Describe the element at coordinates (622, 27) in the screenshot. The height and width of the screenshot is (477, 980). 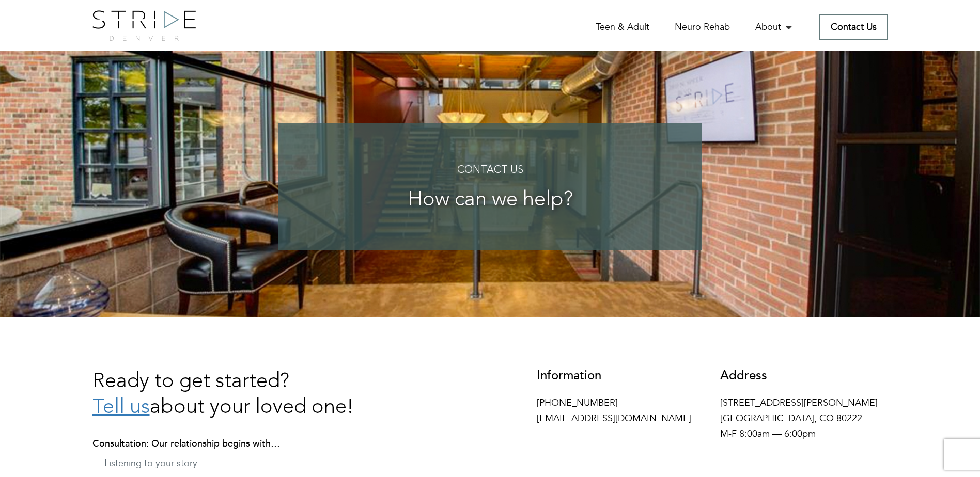
I see `a: Teen & Adult` at that location.